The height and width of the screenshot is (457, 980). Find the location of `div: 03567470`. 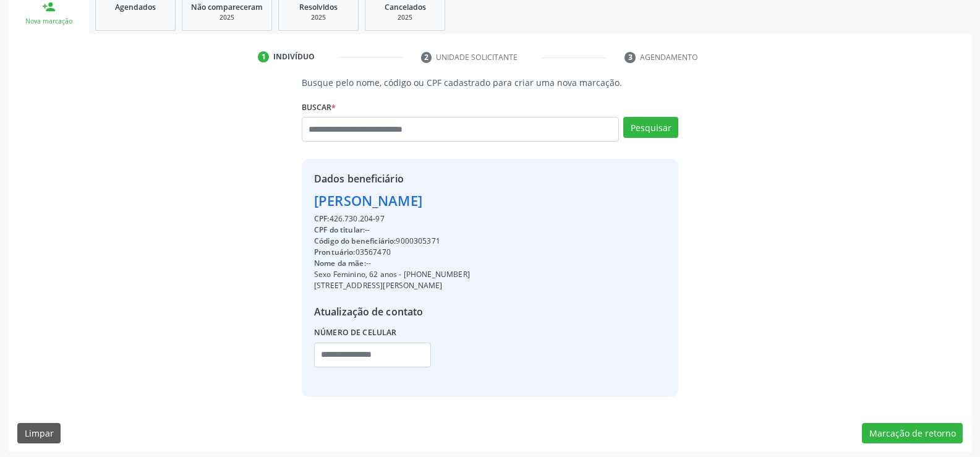

div: 03567470 is located at coordinates (392, 252).